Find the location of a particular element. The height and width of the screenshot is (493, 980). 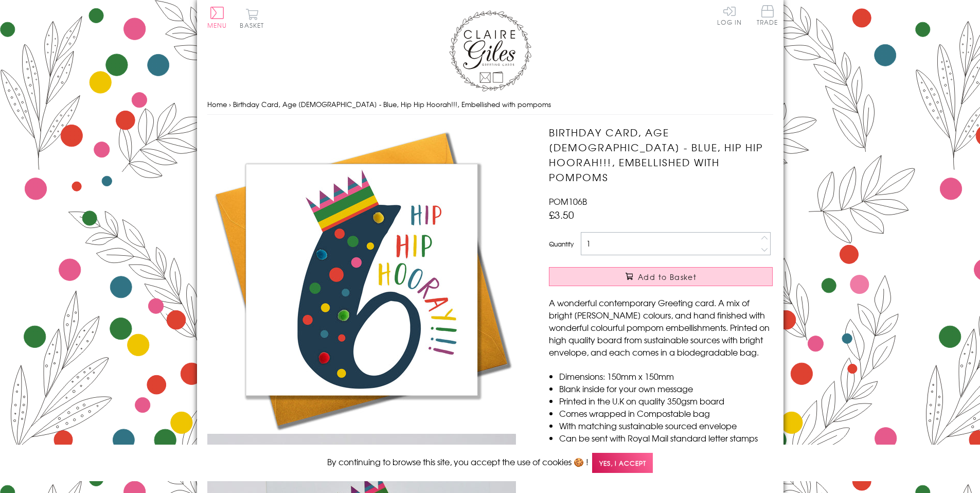

button: Menu is located at coordinates (217, 18).